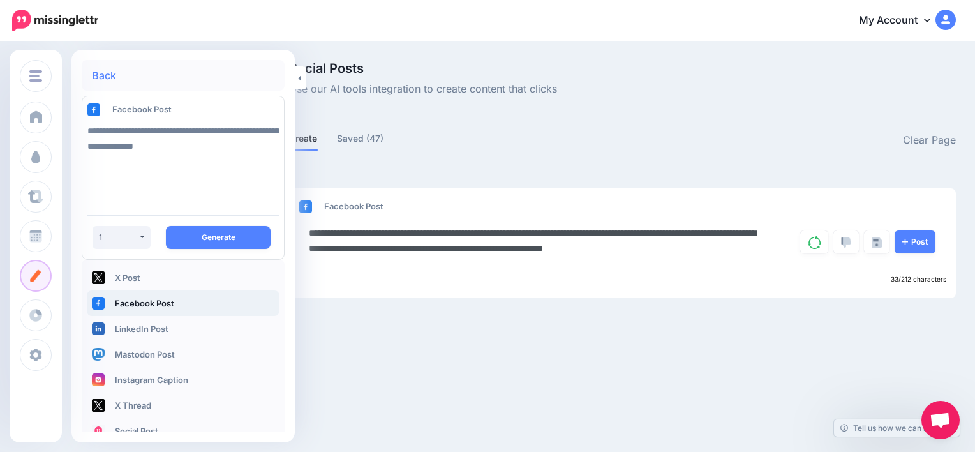  What do you see at coordinates (941, 420) in the screenshot?
I see `a: Open chat` at bounding box center [941, 420].